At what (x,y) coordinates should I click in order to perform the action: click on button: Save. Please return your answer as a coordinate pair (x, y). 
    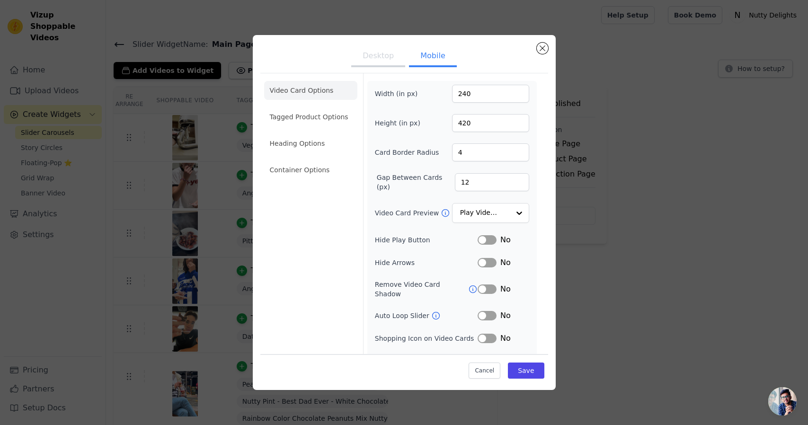
    Looking at the image, I should click on (526, 371).